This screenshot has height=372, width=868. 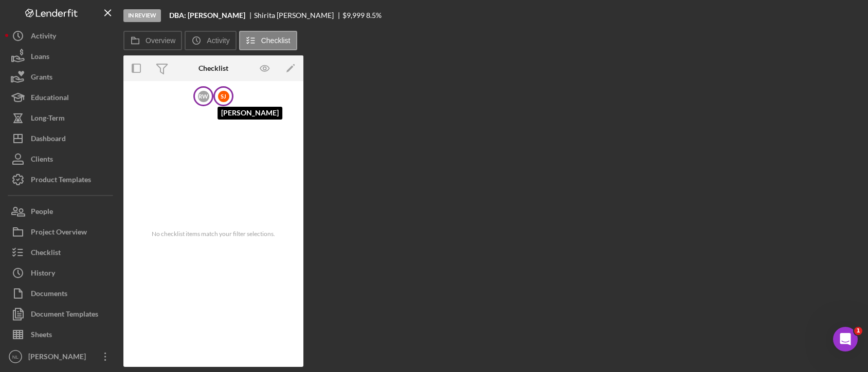 I want to click on button: Grants, so click(x=62, y=77).